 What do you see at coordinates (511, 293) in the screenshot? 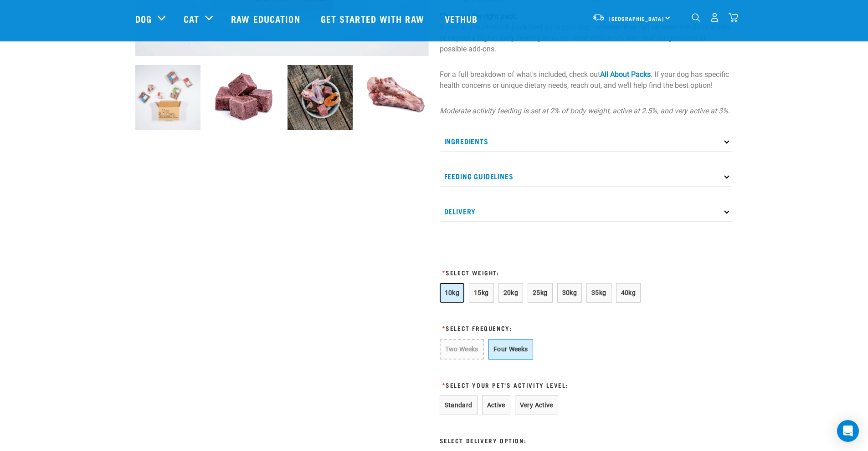
I see `span: 20kg` at bounding box center [511, 293].